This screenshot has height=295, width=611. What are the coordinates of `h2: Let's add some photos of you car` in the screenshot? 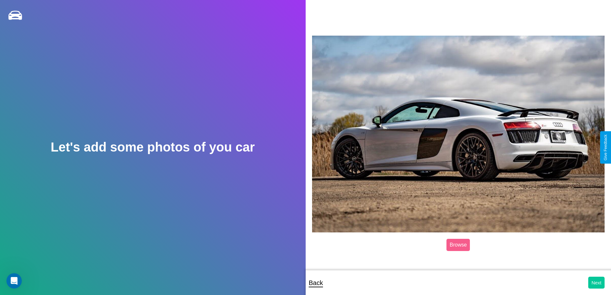 It's located at (153, 147).